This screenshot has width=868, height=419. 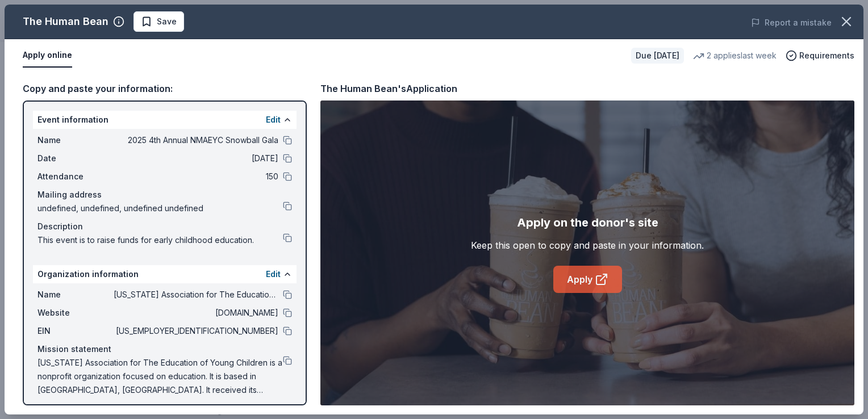 I want to click on div: Copy and paste your information:, so click(x=165, y=89).